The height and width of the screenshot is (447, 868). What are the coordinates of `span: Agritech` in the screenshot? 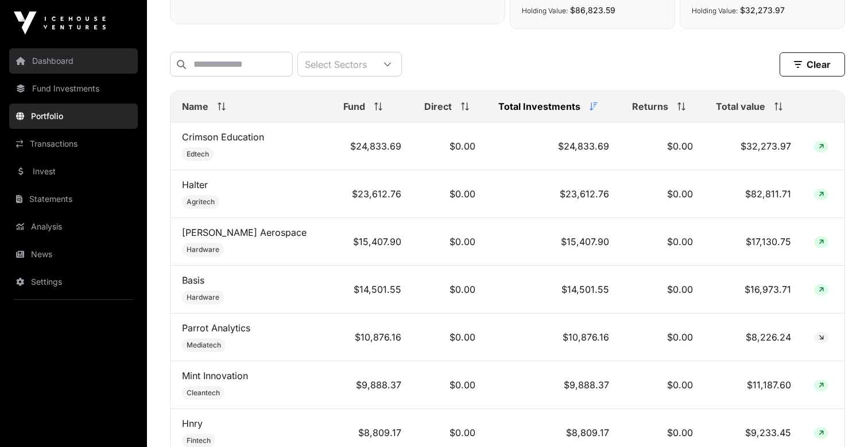 It's located at (201, 202).